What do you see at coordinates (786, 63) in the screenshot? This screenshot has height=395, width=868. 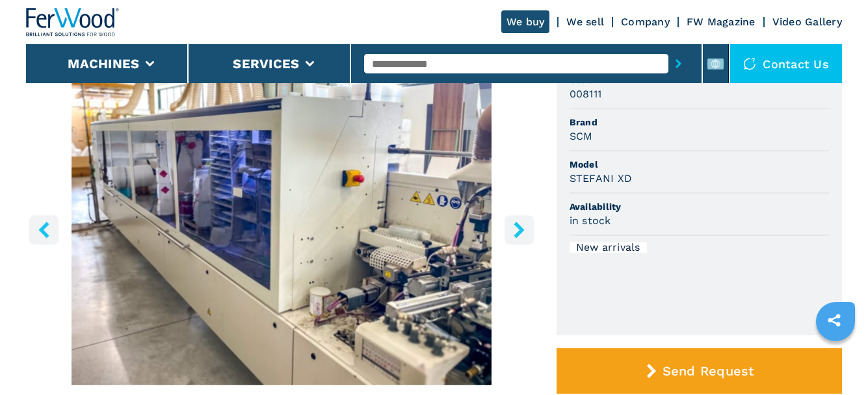 I see `div: Contact us` at bounding box center [786, 63].